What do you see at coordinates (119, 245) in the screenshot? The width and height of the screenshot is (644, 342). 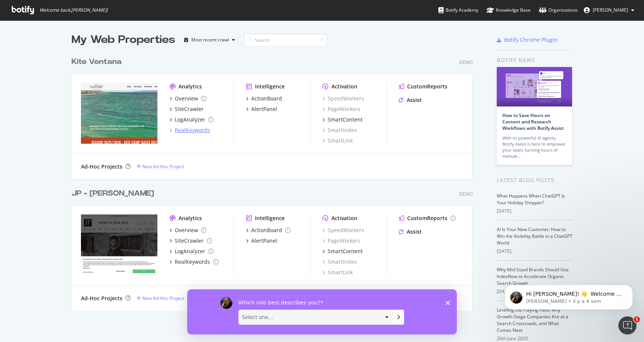 I see `img: JP - Ulla Popken` at bounding box center [119, 245].